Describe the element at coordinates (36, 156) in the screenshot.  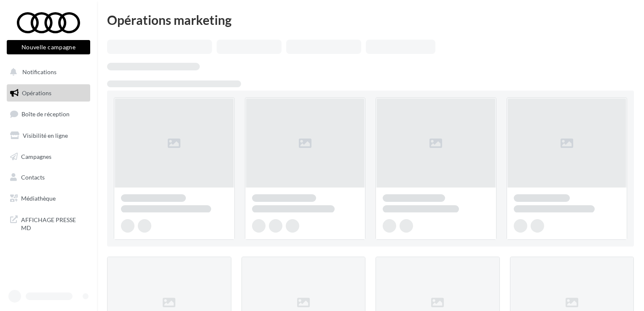
I see `span: Campagnes` at that location.